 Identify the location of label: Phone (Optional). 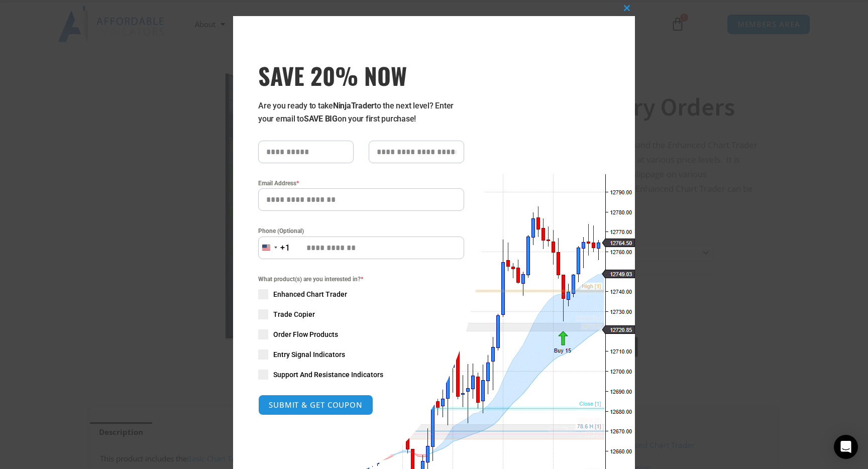
(361, 231).